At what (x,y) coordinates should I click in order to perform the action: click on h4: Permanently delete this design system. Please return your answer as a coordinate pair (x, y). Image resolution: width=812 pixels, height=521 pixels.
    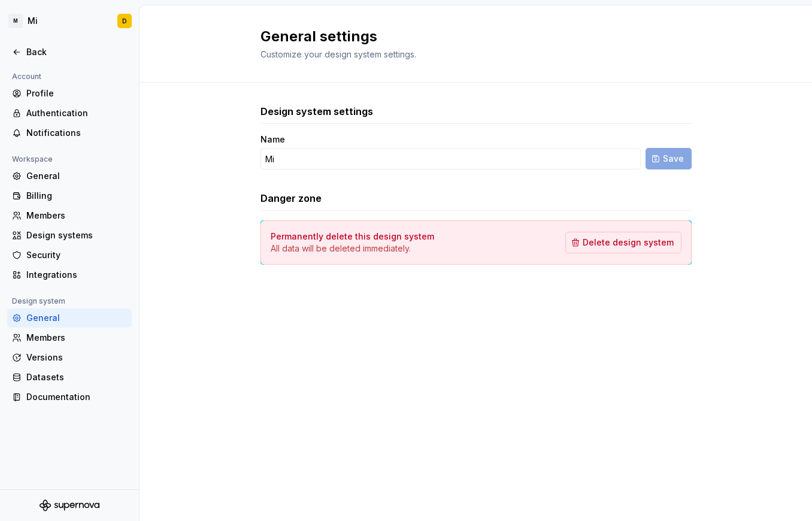
    Looking at the image, I should click on (352, 237).